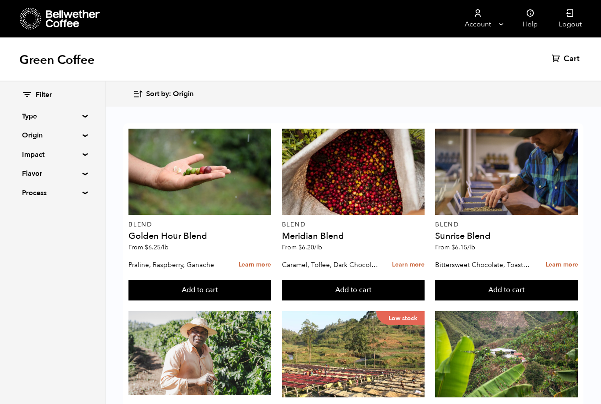 The height and width of the screenshot is (404, 601). Describe the element at coordinates (572, 59) in the screenshot. I see `span: Cart` at that location.